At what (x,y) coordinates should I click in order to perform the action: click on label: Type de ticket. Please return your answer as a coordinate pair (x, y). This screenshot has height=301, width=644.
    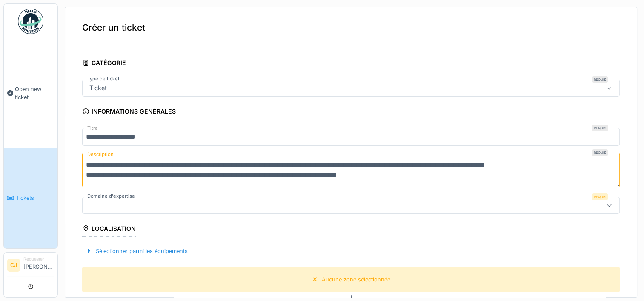
    Looking at the image, I should click on (104, 79).